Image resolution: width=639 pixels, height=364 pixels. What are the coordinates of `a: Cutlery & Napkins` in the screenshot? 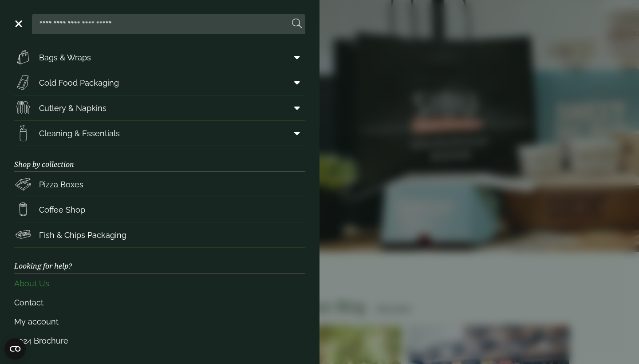 It's located at (160, 108).